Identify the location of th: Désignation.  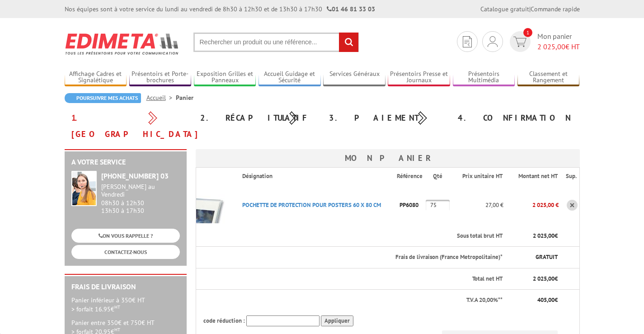
(316, 176).